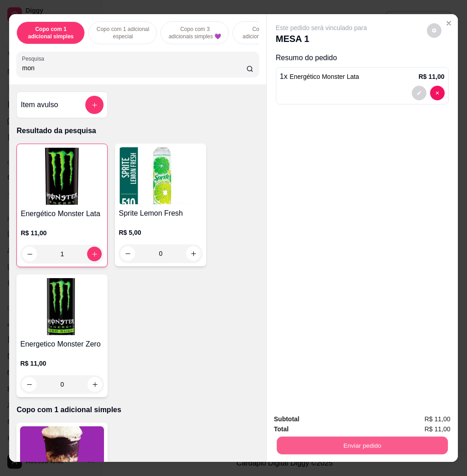 The image size is (467, 476). What do you see at coordinates (362, 445) in the screenshot?
I see `button: Enviar pedido` at bounding box center [362, 445].